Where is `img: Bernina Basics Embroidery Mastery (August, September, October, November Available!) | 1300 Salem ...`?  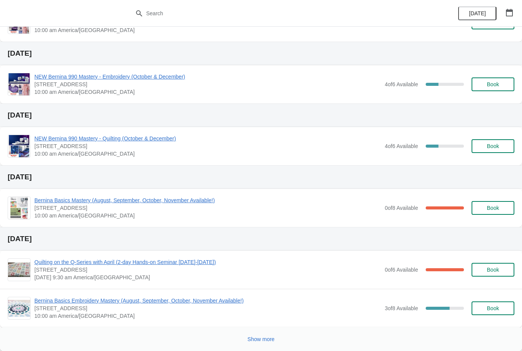 img: Bernina Basics Embroidery Mastery (August, September, October, November Available!) | 1300 Salem ... is located at coordinates (19, 308).